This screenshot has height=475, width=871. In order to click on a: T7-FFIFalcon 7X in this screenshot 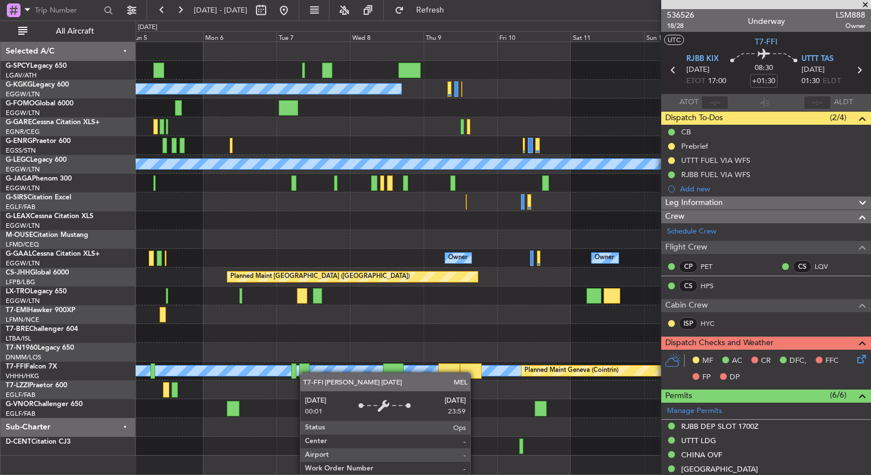, I will do `click(31, 367)`.